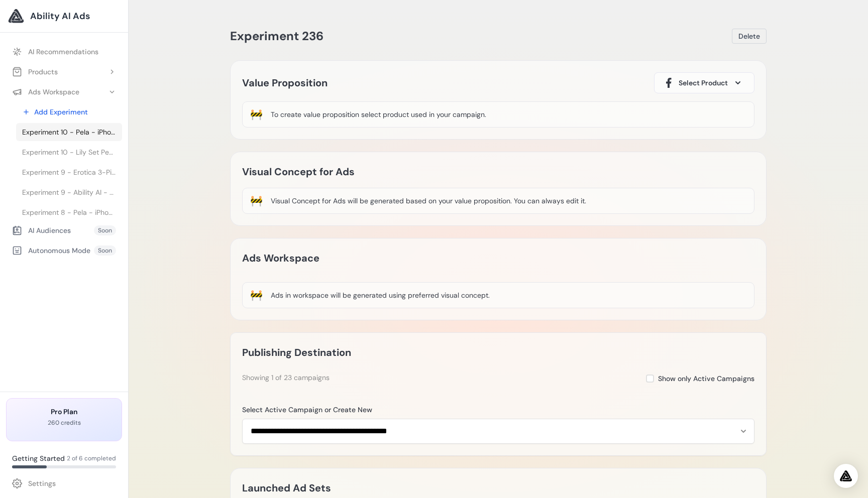 Image resolution: width=868 pixels, height=498 pixels. What do you see at coordinates (378, 114) in the screenshot?
I see `div: To create value proposition select product used in your campaign.` at bounding box center [378, 114].